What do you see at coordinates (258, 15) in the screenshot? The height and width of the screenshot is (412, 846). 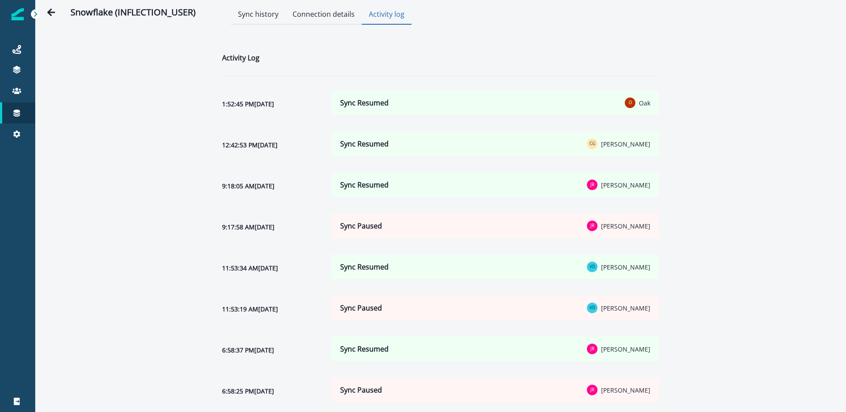 I see `button: Sync history` at bounding box center [258, 15].